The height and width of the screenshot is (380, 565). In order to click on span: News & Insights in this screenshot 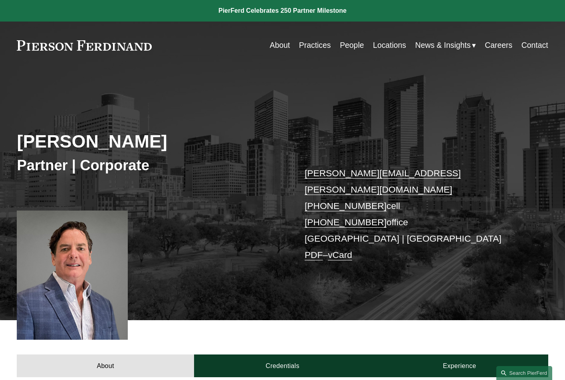, I will do `click(443, 45)`.